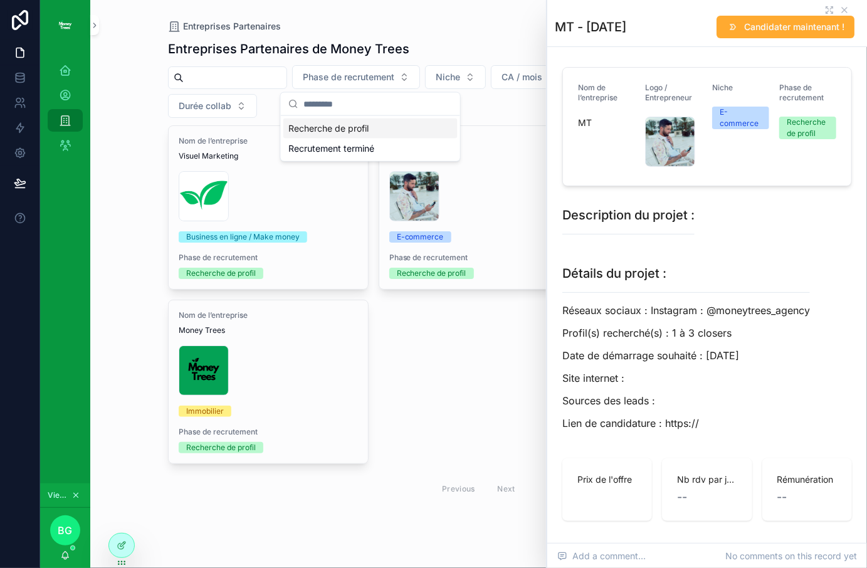  What do you see at coordinates (65, 25) in the screenshot?
I see `img: App logo` at bounding box center [65, 25].